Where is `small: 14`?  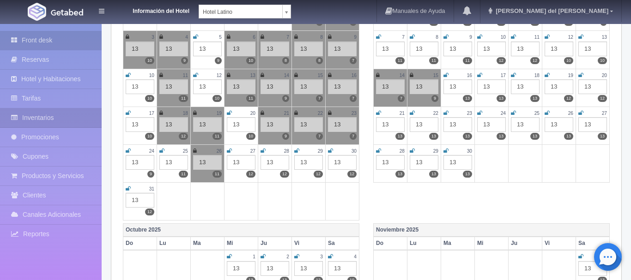
small: 14 is located at coordinates (402, 75).